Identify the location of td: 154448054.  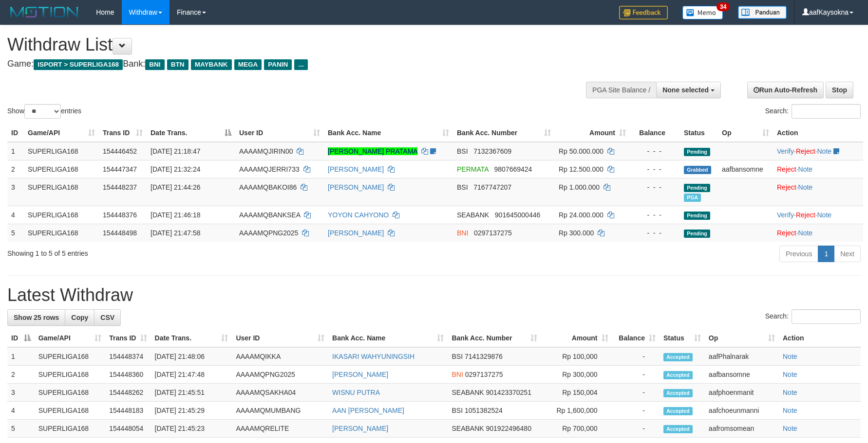
(127, 428).